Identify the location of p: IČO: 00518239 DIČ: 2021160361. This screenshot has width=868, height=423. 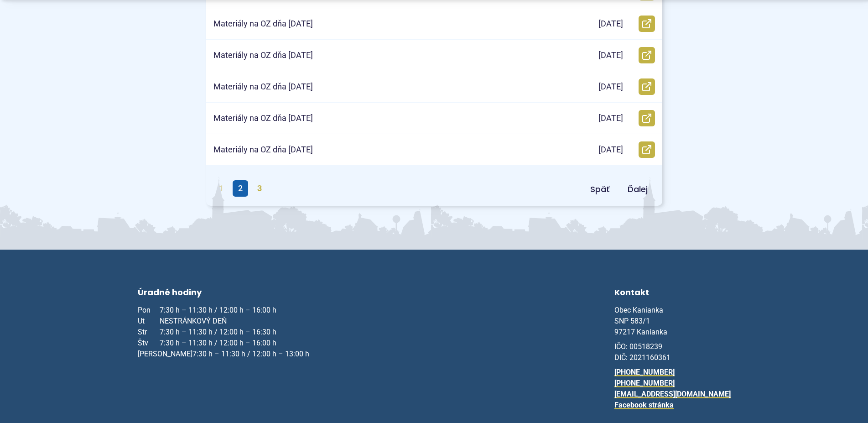
(673, 353).